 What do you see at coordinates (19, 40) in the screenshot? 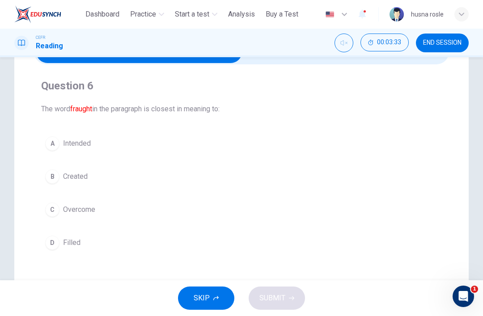
I see `img: Profile image for Fin` at bounding box center [19, 40].